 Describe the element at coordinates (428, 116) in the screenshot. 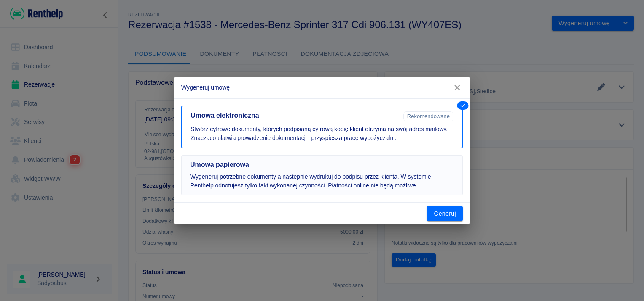

I see `span: Rekomendowane` at that location.